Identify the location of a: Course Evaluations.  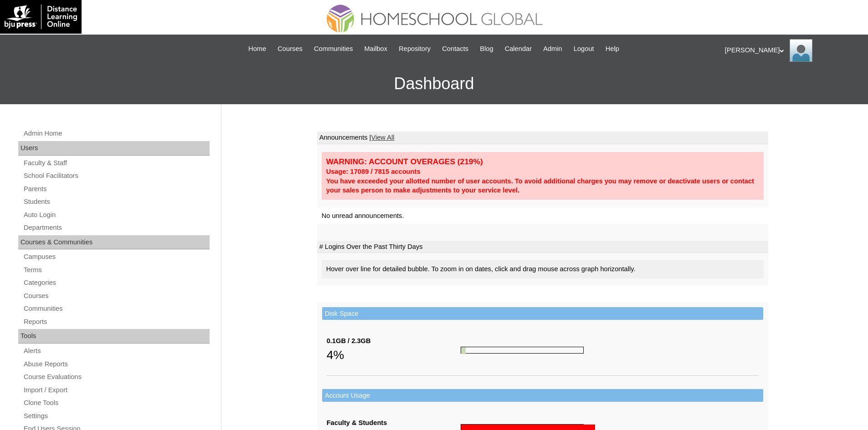
(116, 376).